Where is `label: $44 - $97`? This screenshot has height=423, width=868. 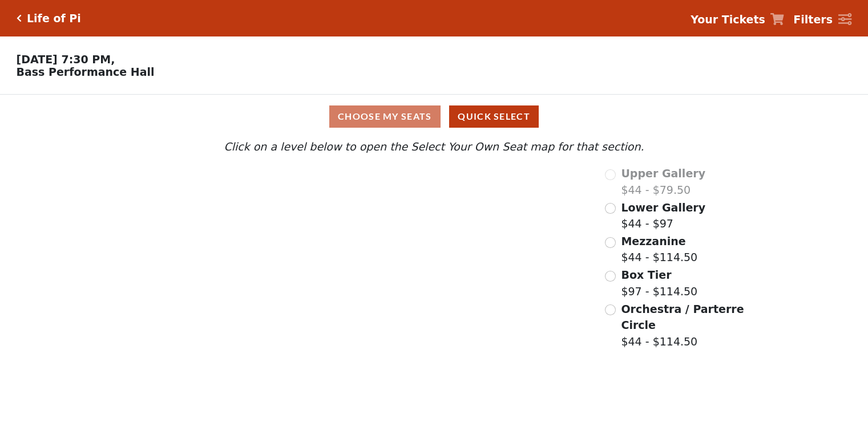 label: $44 - $97 is located at coordinates (663, 216).